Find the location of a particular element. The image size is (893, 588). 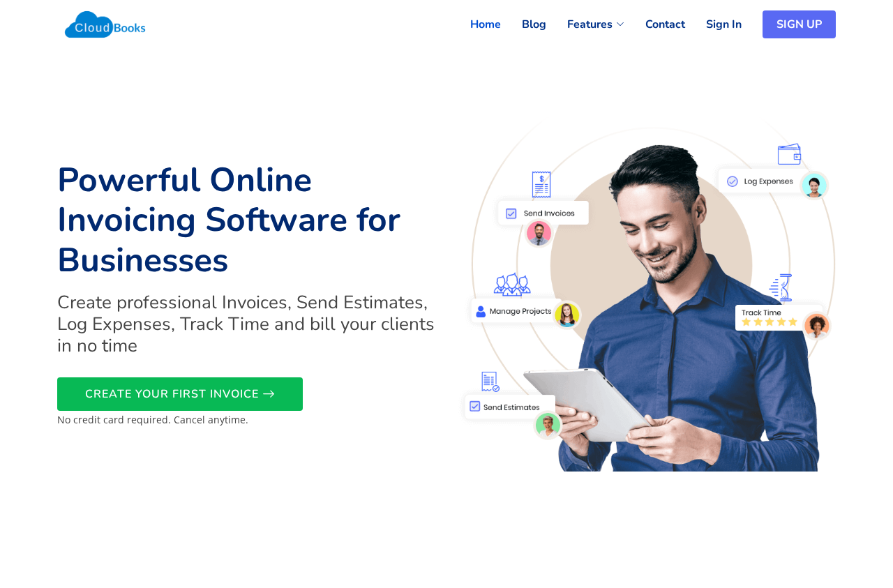

a: Features is located at coordinates (586, 24).